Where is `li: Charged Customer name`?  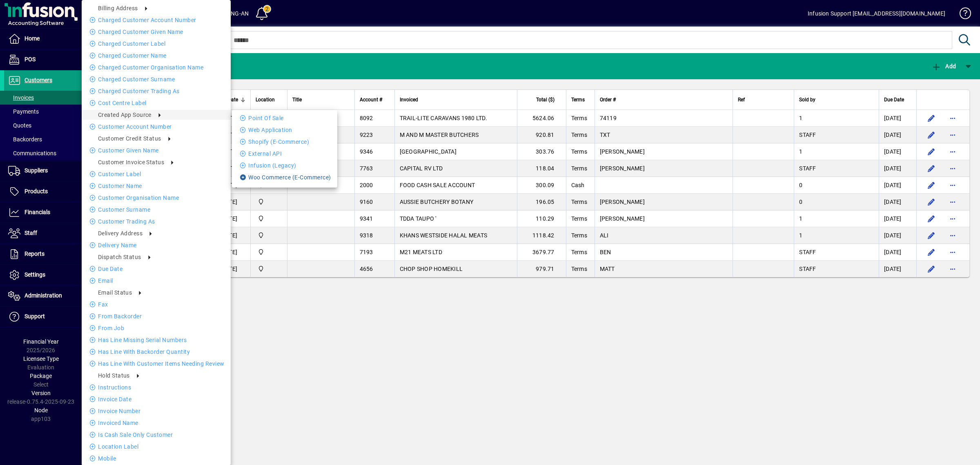 li: Charged Customer name is located at coordinates (156, 55).